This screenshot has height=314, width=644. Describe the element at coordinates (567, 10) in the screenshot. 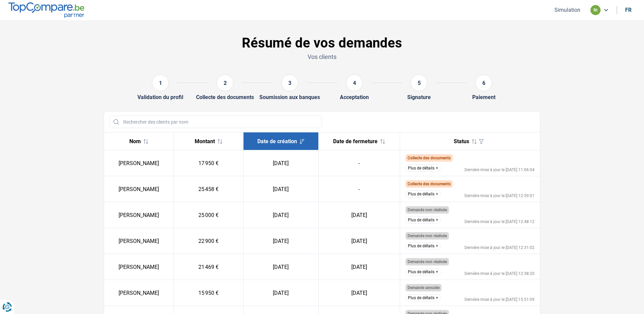

I see `button: Simulation` at that location.